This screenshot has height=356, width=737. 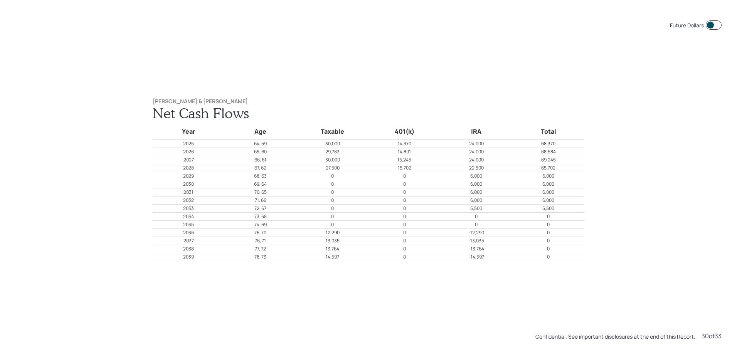 What do you see at coordinates (261, 168) in the screenshot?
I see `p: 67, 62` at bounding box center [261, 168].